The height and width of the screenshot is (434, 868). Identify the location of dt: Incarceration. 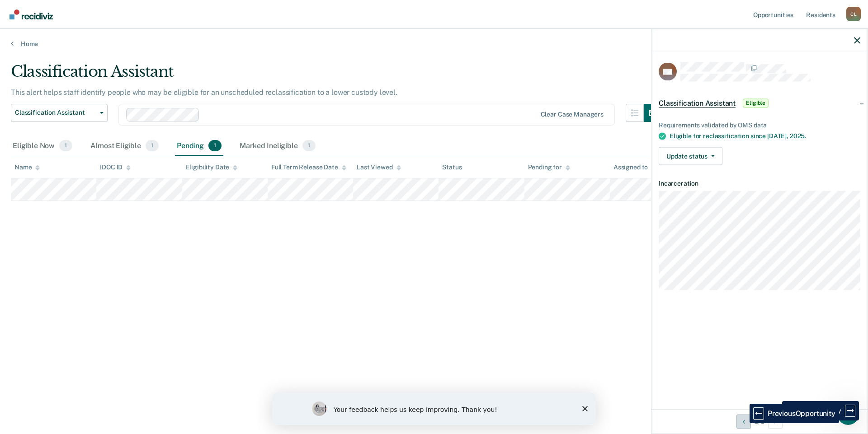
(759, 183).